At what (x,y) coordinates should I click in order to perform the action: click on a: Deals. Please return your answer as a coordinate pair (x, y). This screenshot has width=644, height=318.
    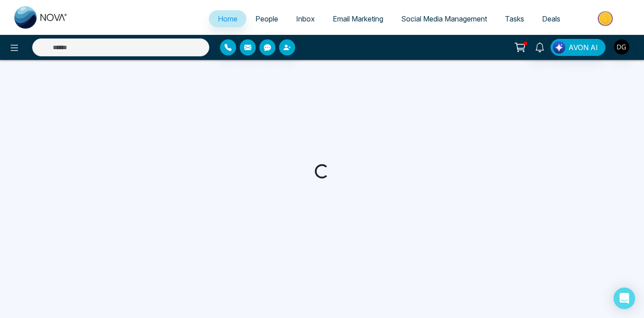
    Looking at the image, I should click on (551, 19).